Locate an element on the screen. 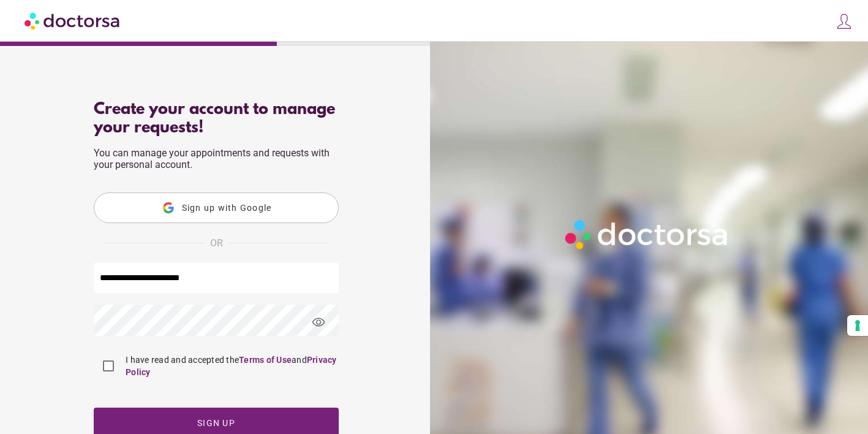  label: I have read and accepted the and is located at coordinates (231, 366).